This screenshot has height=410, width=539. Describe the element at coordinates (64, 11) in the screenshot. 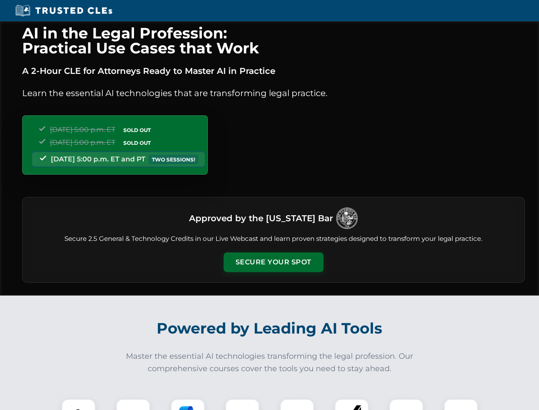

I see `img: Trusted CLEs` at that location.